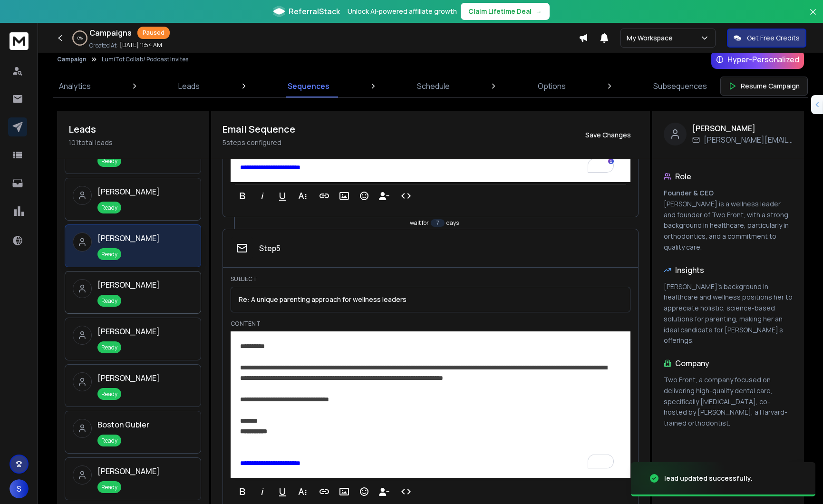  Describe the element at coordinates (19, 489) in the screenshot. I see `button: S` at that location.